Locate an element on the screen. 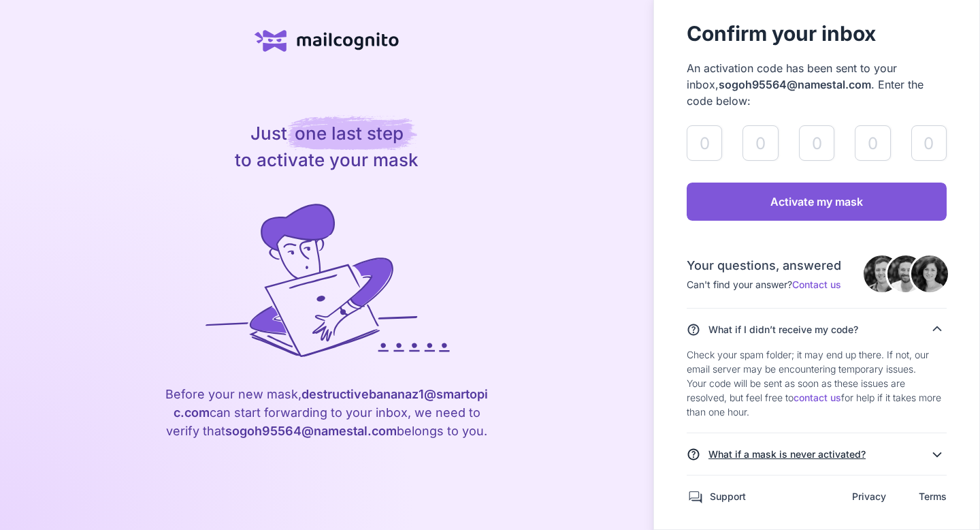 This screenshot has height=530, width=980. div: Before your new mask, can start forwarding to your inbox, we need to verify that belongs to you. is located at coordinates (327, 412).